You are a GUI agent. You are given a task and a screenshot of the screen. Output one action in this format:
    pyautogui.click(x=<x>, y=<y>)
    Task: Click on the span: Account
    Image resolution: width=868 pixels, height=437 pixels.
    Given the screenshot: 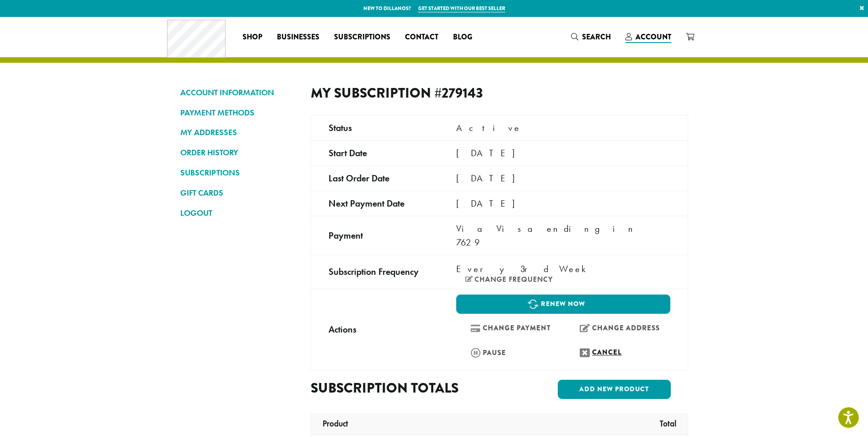 What is the action you would take?
    pyautogui.click(x=654, y=37)
    